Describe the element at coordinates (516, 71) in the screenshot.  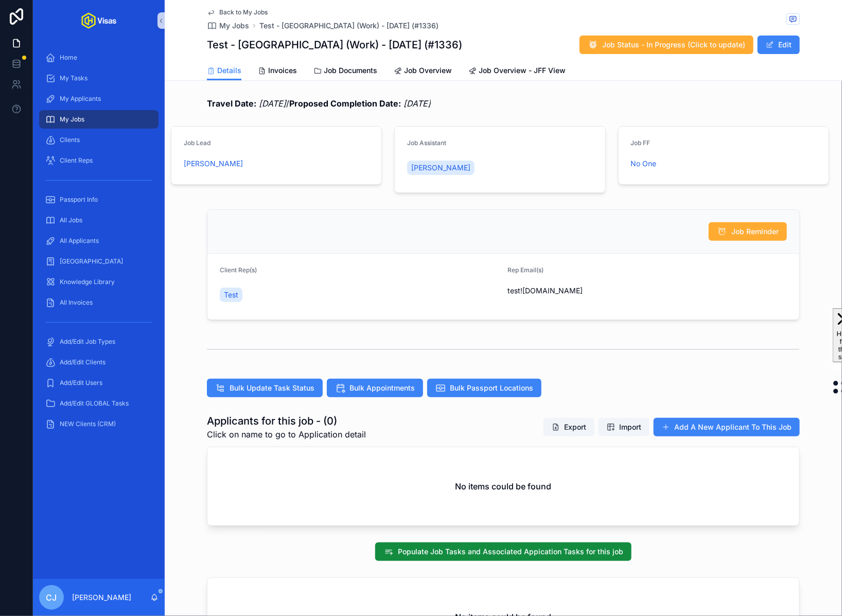
I see `a: Job Overview - JFF View` at that location.